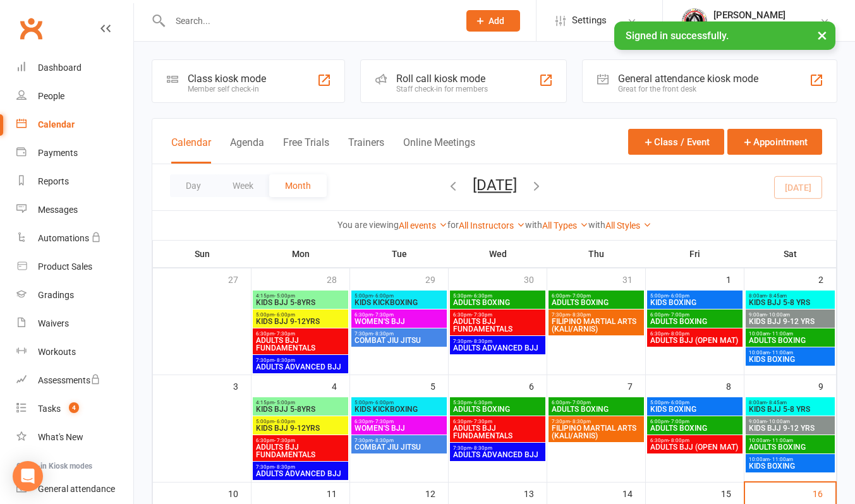 The image size is (855, 504). I want to click on a: Automations, so click(74, 238).